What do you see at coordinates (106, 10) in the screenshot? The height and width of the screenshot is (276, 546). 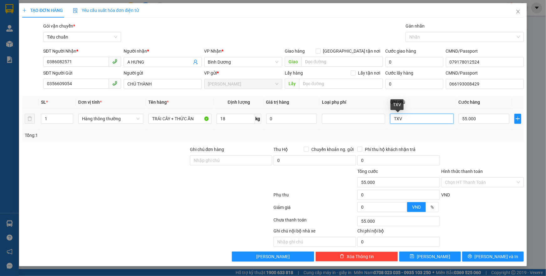 I see `span: Yêu cầu xuất hóa đơn điện tử` at bounding box center [106, 10].